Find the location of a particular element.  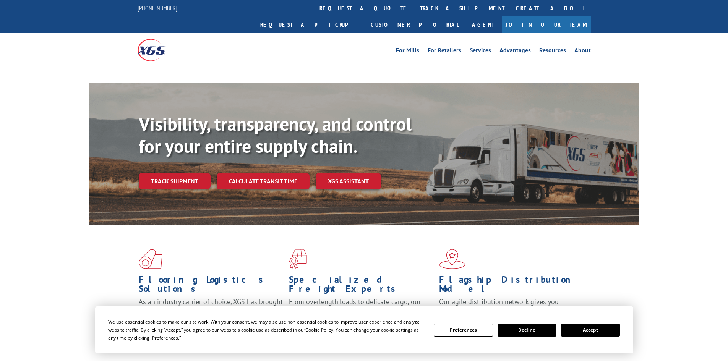

div: Cookie Consent Prompt is located at coordinates (364, 330).